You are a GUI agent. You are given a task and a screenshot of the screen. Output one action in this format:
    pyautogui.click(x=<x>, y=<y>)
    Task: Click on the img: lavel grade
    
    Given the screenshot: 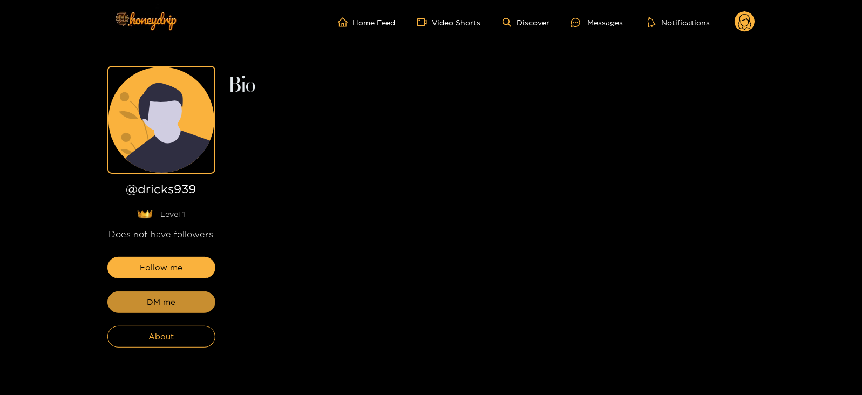 What is the action you would take?
    pyautogui.click(x=145, y=214)
    